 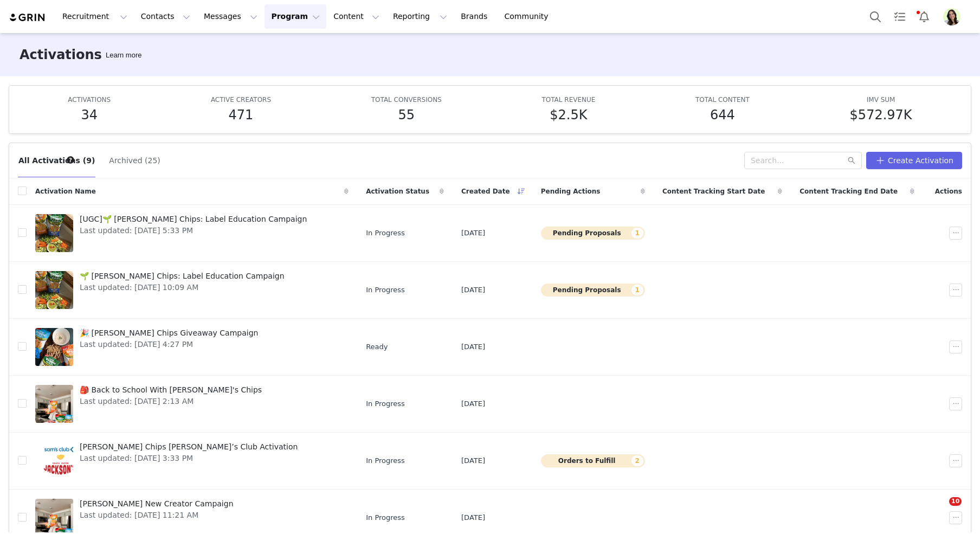 What do you see at coordinates (593, 461) in the screenshot?
I see `button: Orders to Fulfill2` at bounding box center [593, 461].